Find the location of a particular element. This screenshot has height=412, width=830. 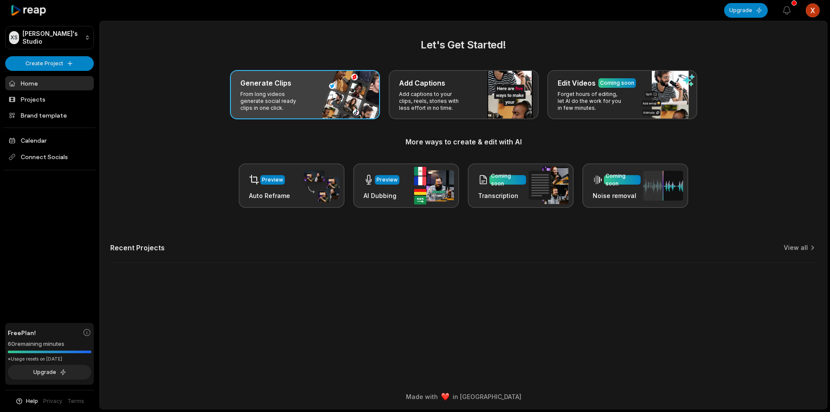

p: From long videos generate social ready clips in one click. is located at coordinates (274, 101).